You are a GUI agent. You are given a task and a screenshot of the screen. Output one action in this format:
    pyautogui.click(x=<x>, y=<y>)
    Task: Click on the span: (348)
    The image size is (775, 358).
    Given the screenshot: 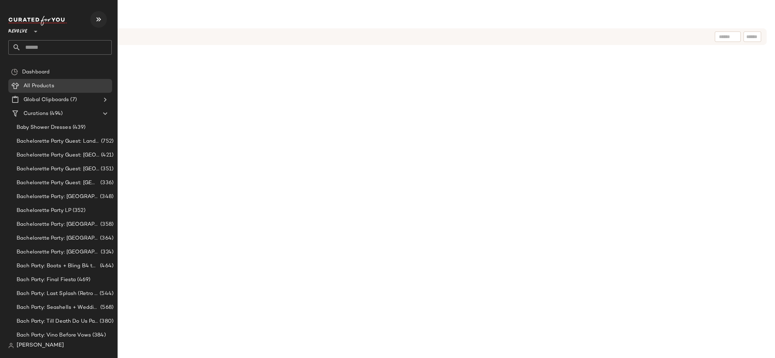 What is the action you would take?
    pyautogui.click(x=106, y=196)
    